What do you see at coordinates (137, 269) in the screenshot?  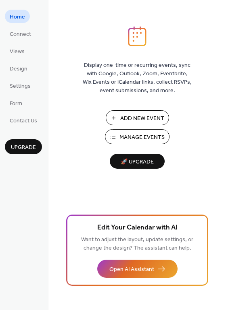 I see `button: Open AI Assistant` at bounding box center [137, 269].